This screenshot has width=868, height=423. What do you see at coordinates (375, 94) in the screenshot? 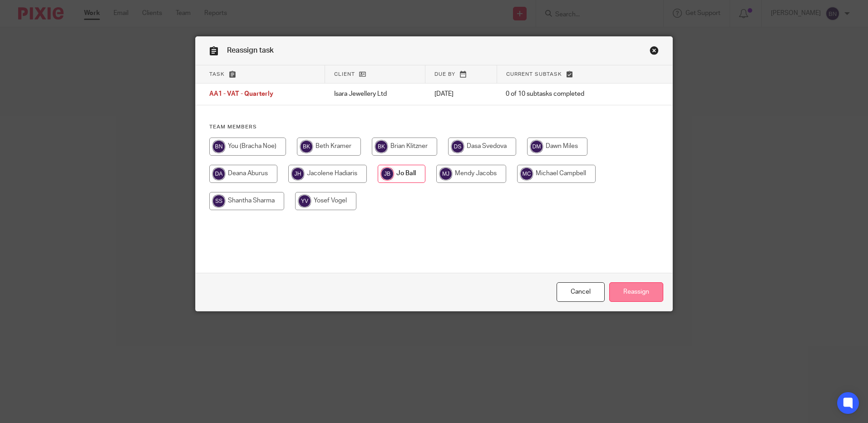
I see `p: Isara Jewellery Ltd` at bounding box center [375, 94].